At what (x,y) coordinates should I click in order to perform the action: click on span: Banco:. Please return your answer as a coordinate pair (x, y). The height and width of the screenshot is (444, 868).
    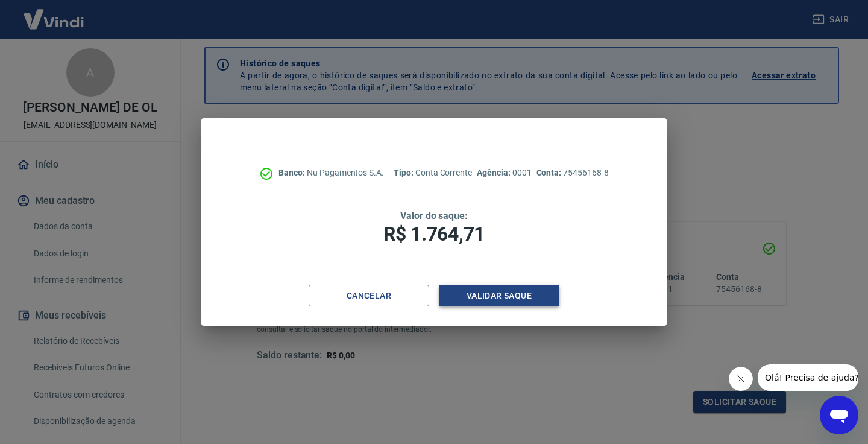
    Looking at the image, I should click on (293, 172).